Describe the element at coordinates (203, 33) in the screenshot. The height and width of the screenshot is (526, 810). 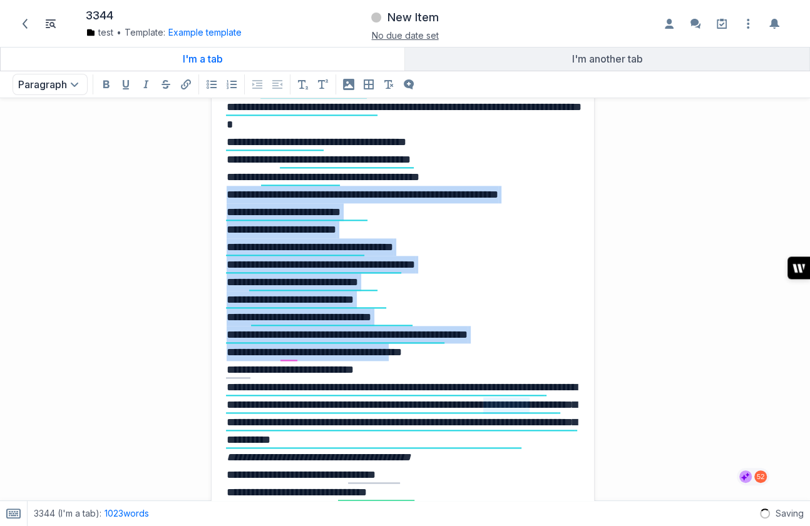
I see `div: Example template` at that location.